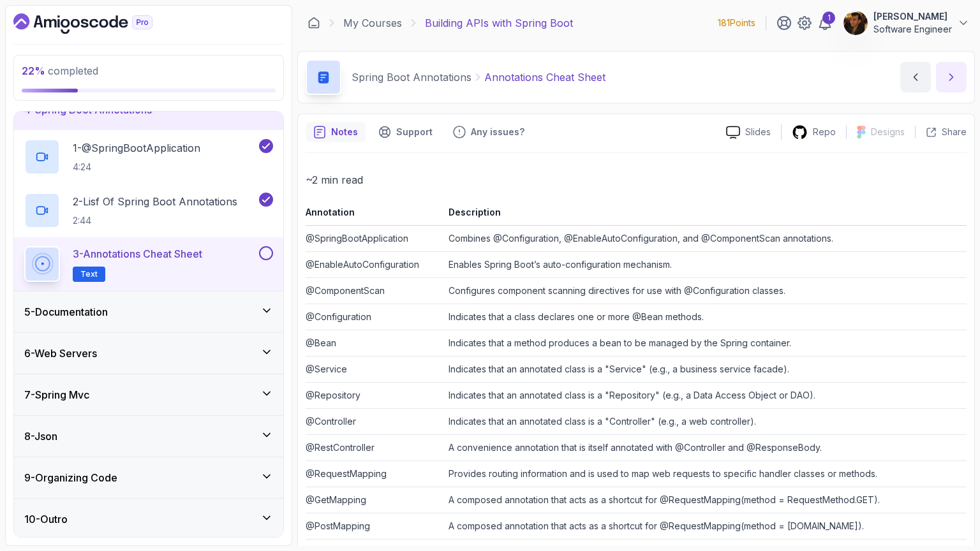  I want to click on button: 2-Lisf Of Spring Boot Annotations2:44, so click(149, 211).